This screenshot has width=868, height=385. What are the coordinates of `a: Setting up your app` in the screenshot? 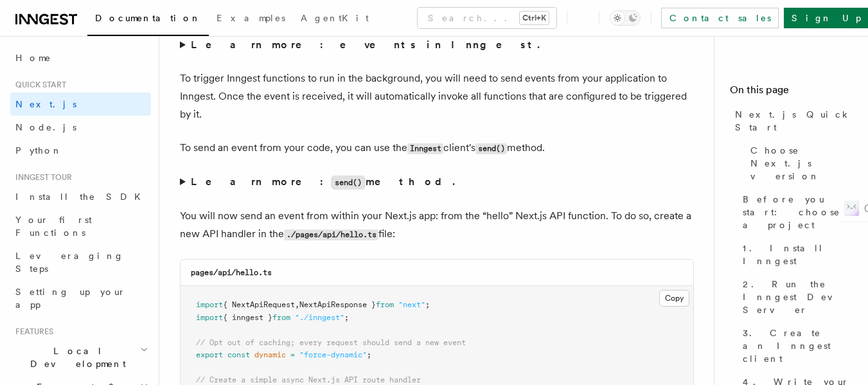 It's located at (80, 299).